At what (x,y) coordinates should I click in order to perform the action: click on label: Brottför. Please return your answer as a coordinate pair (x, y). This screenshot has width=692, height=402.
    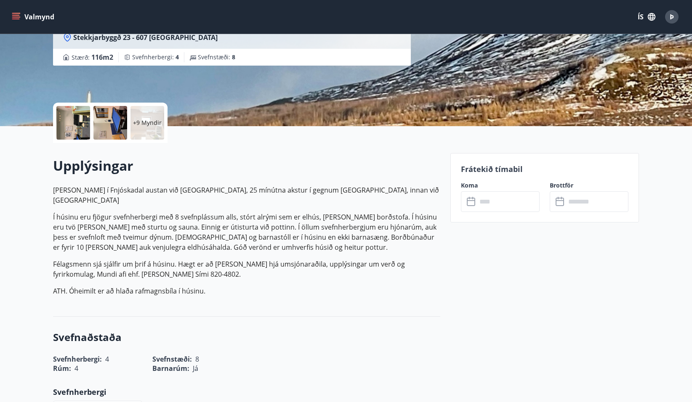
    Looking at the image, I should click on (589, 186).